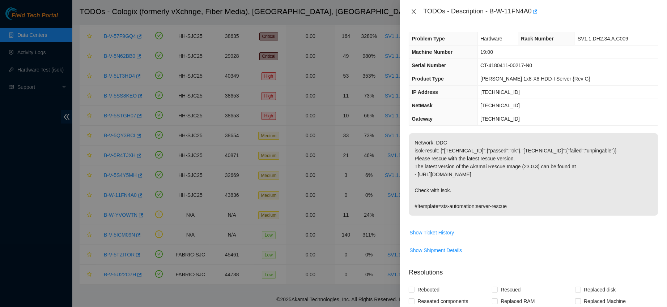  I want to click on span: Reseated components, so click(443, 302).